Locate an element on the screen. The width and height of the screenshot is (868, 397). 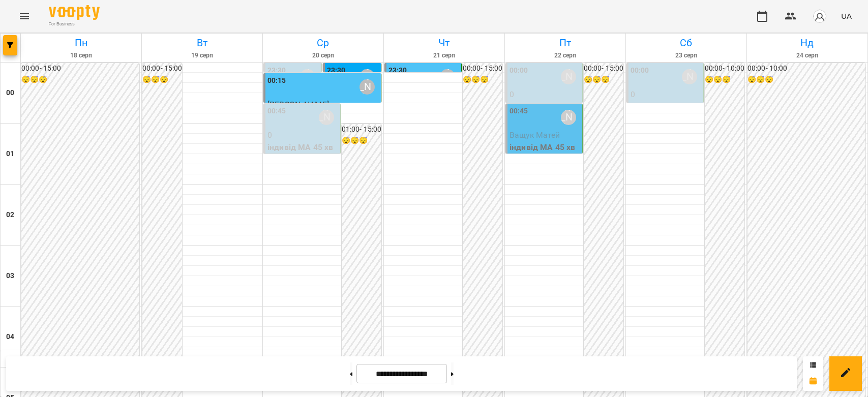
p: індивід МА 45 хв is located at coordinates (545, 148).